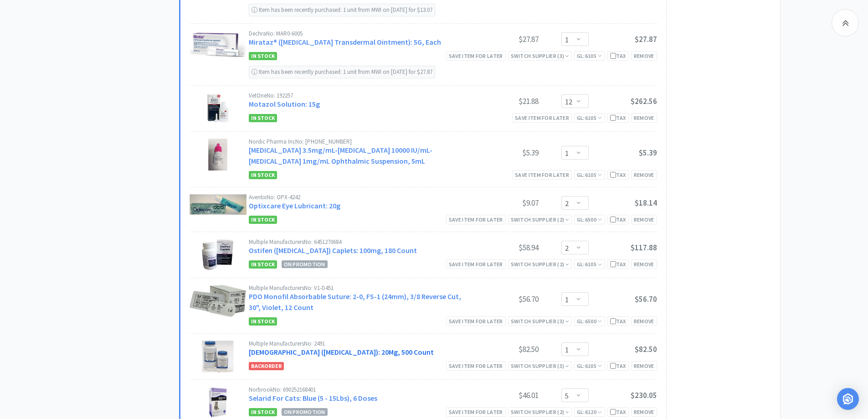 This screenshot has height=419, width=868. What do you see at coordinates (360, 343) in the screenshot?
I see `div: Multiple Manufacturers No: 2491` at bounding box center [360, 343].